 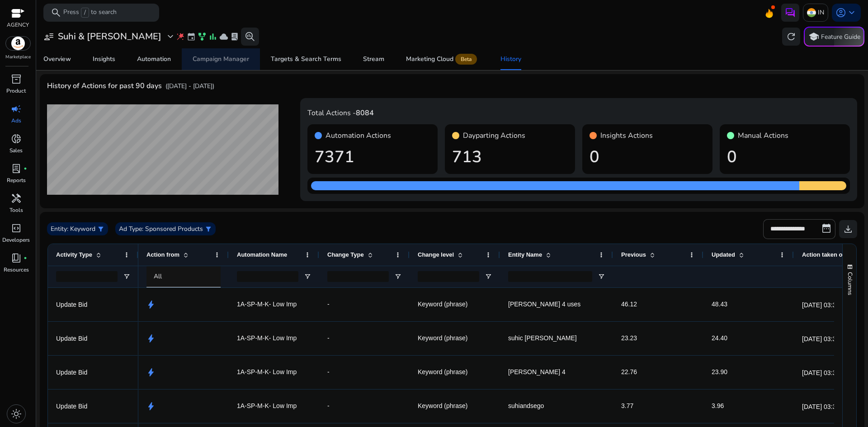 What do you see at coordinates (56, 12) in the screenshot?
I see `span: search` at bounding box center [56, 12].